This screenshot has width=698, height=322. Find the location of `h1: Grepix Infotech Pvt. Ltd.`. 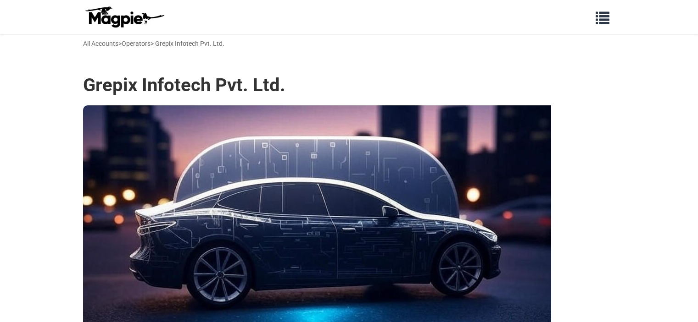

h1: Grepix Infotech Pvt. Ltd. is located at coordinates (184, 85).